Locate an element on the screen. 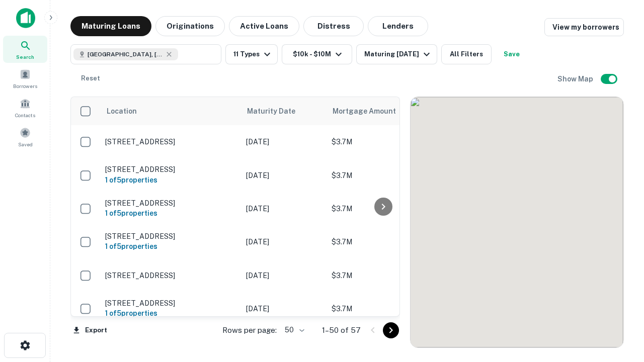 The height and width of the screenshot is (362, 644). div: Search is located at coordinates (25, 49).